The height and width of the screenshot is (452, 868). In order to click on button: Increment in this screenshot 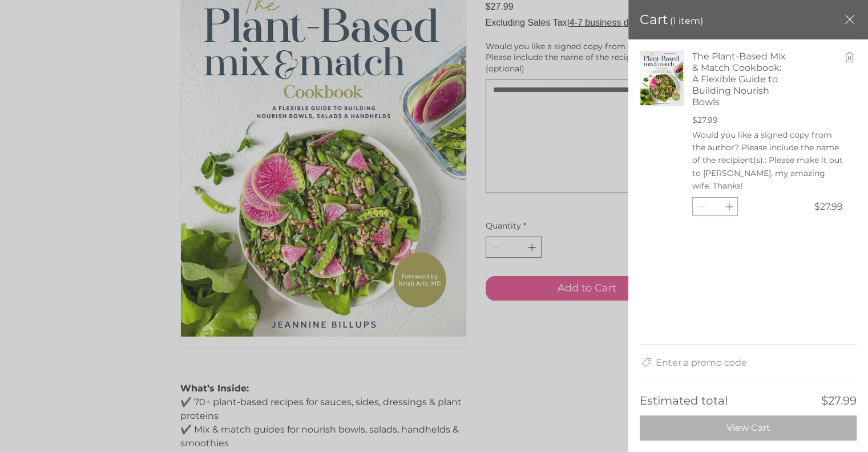, I will do `click(729, 207)`.